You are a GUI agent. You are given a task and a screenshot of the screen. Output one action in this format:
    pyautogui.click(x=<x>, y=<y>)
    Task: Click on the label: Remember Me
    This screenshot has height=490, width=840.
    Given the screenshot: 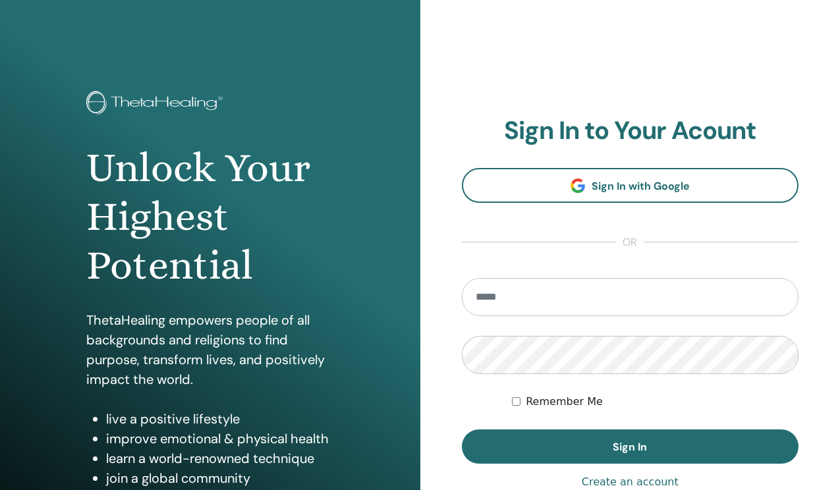 What is the action you would take?
    pyautogui.click(x=564, y=402)
    